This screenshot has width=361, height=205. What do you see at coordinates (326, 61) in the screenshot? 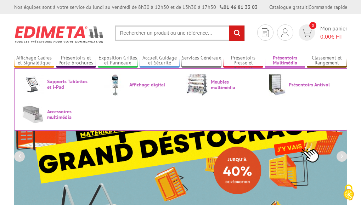
I see `a: Classement et Rangement` at bounding box center [326, 61].